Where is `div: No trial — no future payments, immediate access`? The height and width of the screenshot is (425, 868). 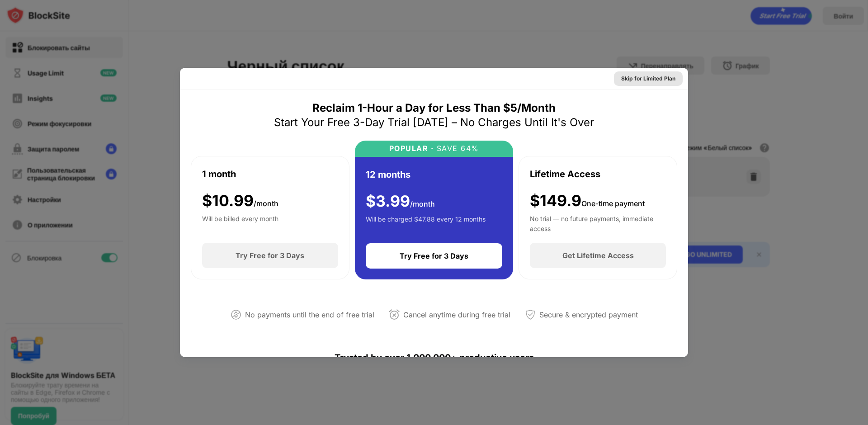 div: No trial — no future payments, immediate access is located at coordinates (598, 223).